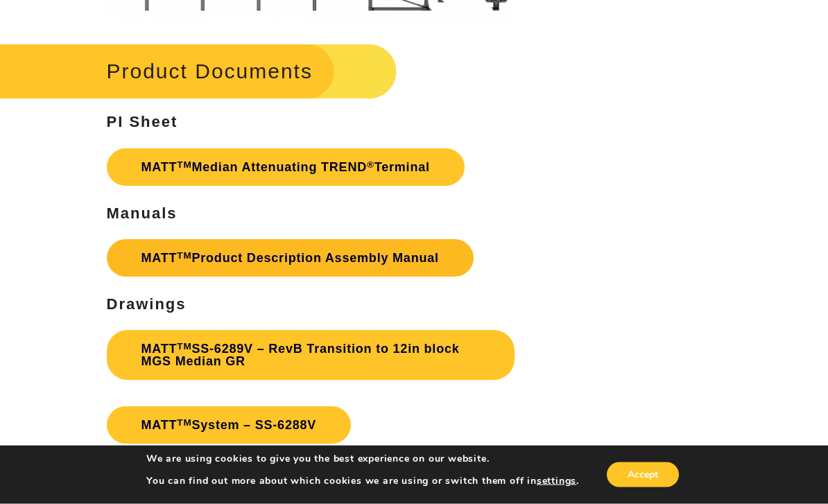  I want to click on strong: PI Sheet, so click(142, 122).